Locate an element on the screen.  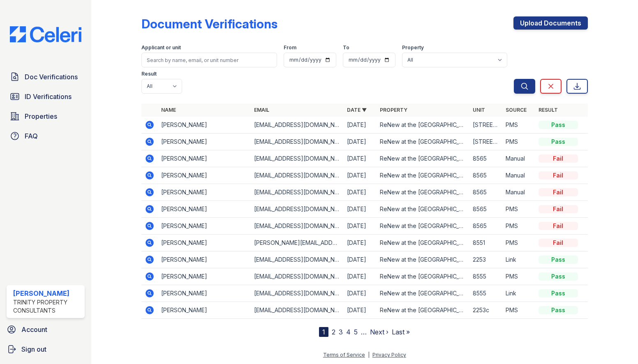
label: From is located at coordinates (290, 48).